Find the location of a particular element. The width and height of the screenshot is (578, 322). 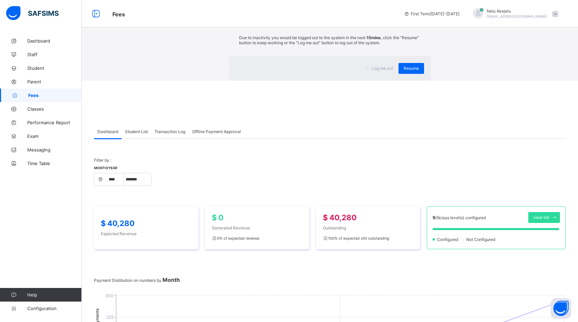

span: Exam is located at coordinates (54, 136).